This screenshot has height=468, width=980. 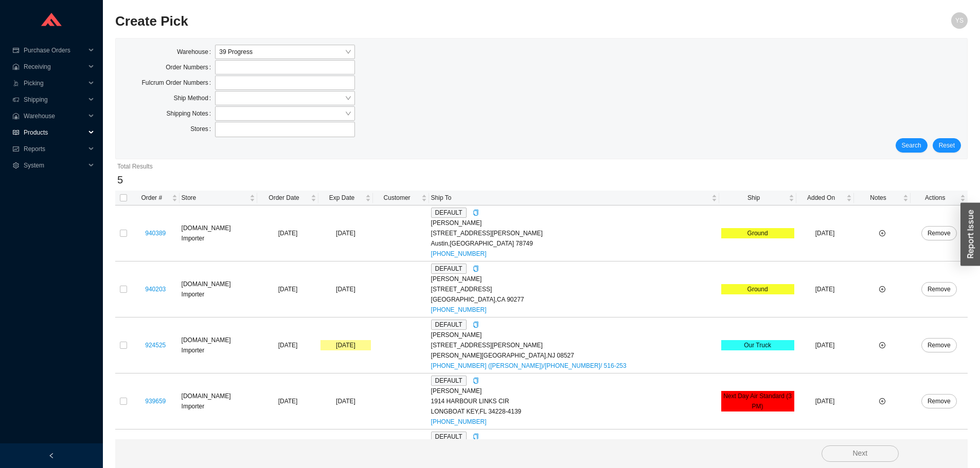 I want to click on div: Next Day Air Standard (3 PM), so click(x=757, y=401).